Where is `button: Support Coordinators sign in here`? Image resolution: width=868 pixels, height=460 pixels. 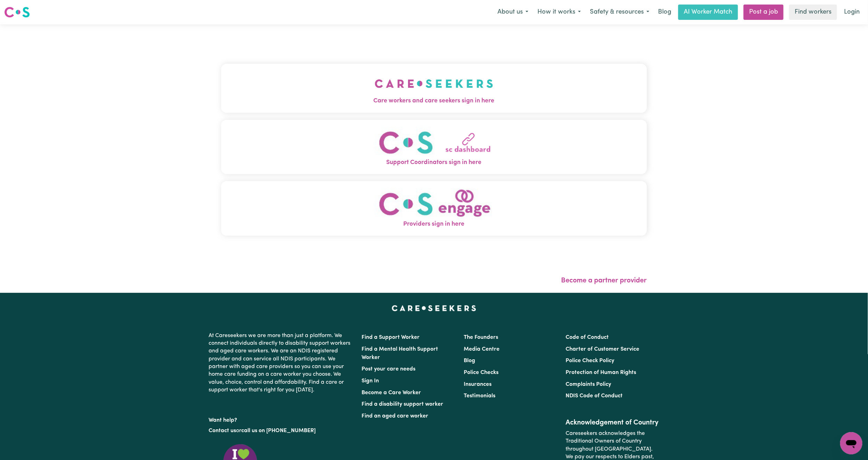 button: Support Coordinators sign in here is located at coordinates (434, 147).